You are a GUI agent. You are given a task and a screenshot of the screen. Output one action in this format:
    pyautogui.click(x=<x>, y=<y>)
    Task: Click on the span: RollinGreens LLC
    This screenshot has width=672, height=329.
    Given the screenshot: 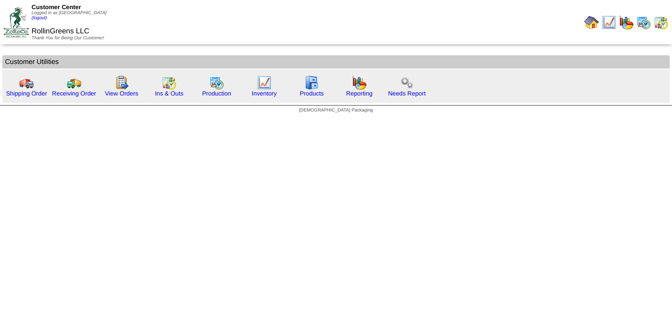 What is the action you would take?
    pyautogui.click(x=60, y=31)
    